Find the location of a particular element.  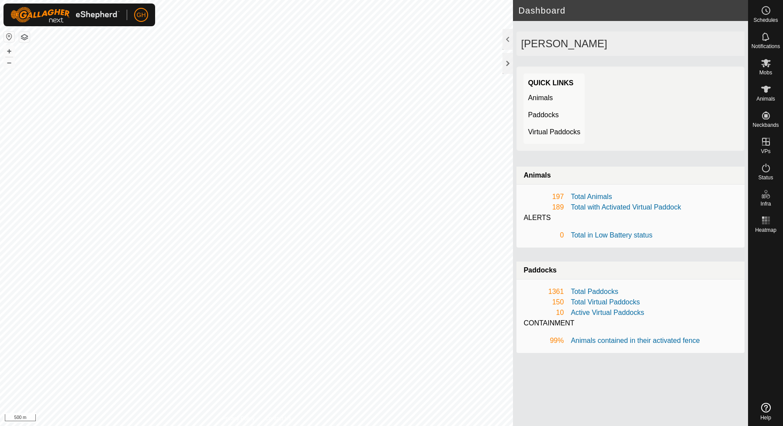

button: Map Layers is located at coordinates (24, 37).